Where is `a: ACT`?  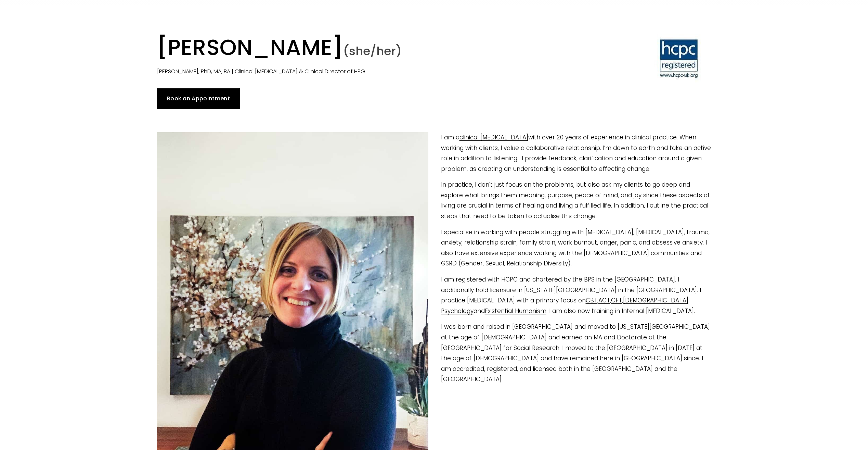
a: ACT is located at coordinates (604, 300).